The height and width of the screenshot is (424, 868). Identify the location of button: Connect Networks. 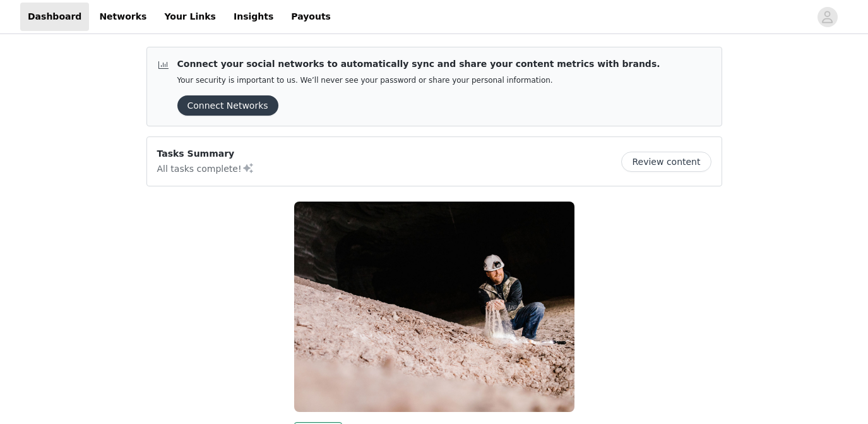
(228, 105).